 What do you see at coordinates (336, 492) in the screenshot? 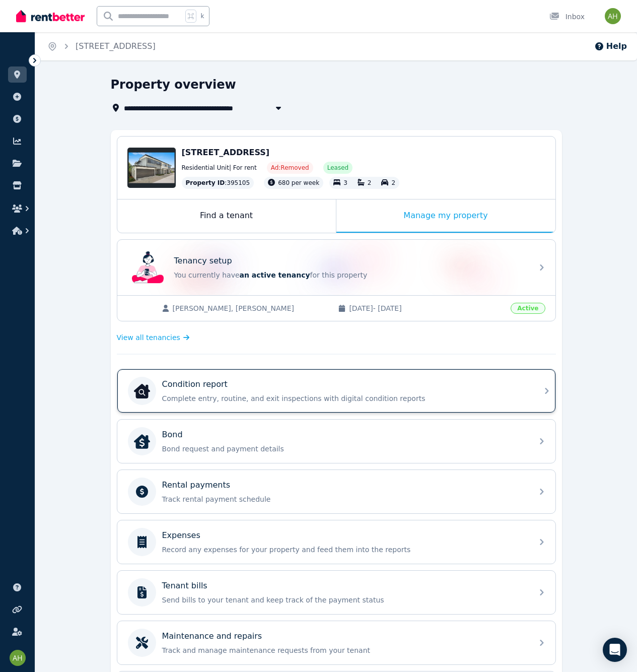
I see `a: Rental paymentsTrack rental payment schedule` at bounding box center [336, 492].